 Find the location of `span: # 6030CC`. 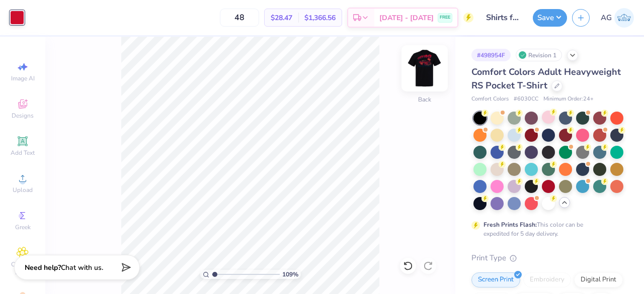

span: # 6030CC is located at coordinates (526, 99).